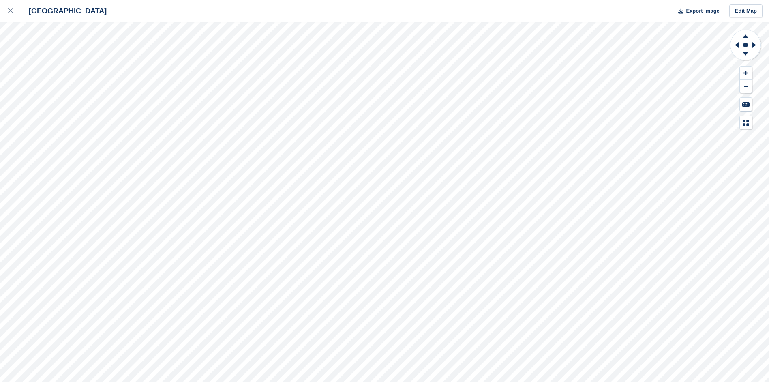 Image resolution: width=769 pixels, height=382 pixels. What do you see at coordinates (746, 104) in the screenshot?
I see `button: Keyboard Shortcuts` at bounding box center [746, 104].